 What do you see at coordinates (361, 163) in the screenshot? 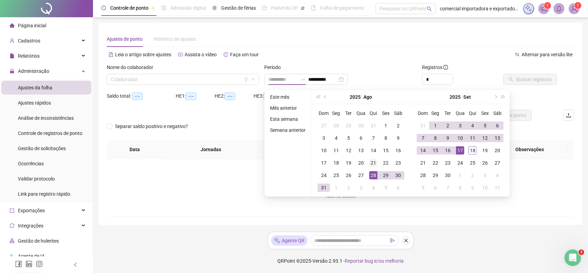
I see `td: 2025-08-20` at bounding box center [361, 163].